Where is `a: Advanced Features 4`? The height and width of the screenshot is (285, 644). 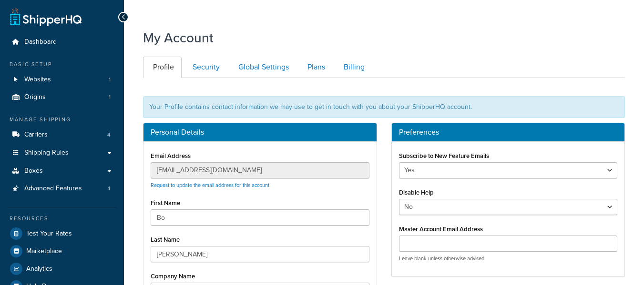 a: Advanced Features 4 is located at coordinates (62, 189).